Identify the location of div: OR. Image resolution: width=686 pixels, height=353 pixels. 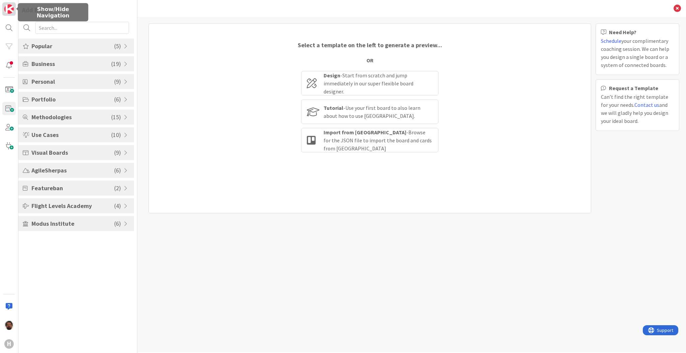
(370, 60).